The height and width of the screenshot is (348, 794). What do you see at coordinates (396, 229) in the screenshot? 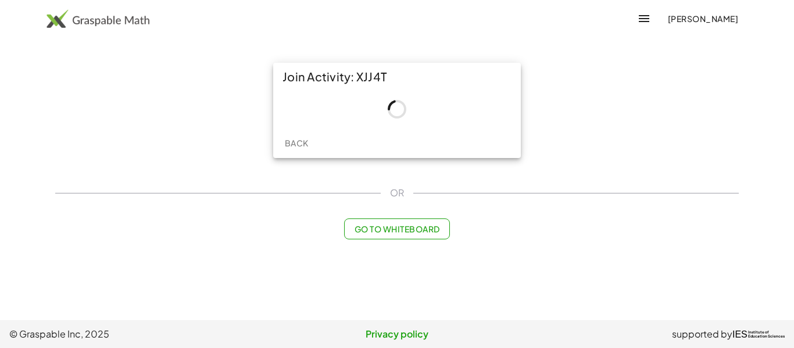
I see `span: Go to Whiteboard` at bounding box center [396, 229].